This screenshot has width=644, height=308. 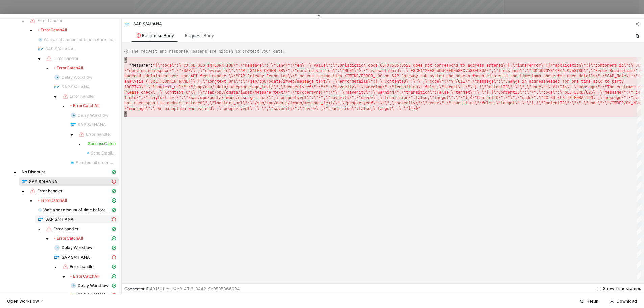 I want to click on span: ty\":\"warning\",\"transition\":false,\"target\":\, so click(x=420, y=92).